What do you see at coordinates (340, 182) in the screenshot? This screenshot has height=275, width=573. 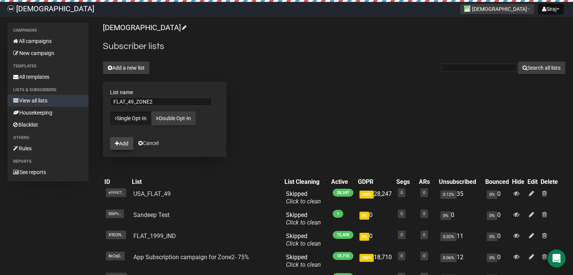 I see `div: Active` at bounding box center [340, 182].